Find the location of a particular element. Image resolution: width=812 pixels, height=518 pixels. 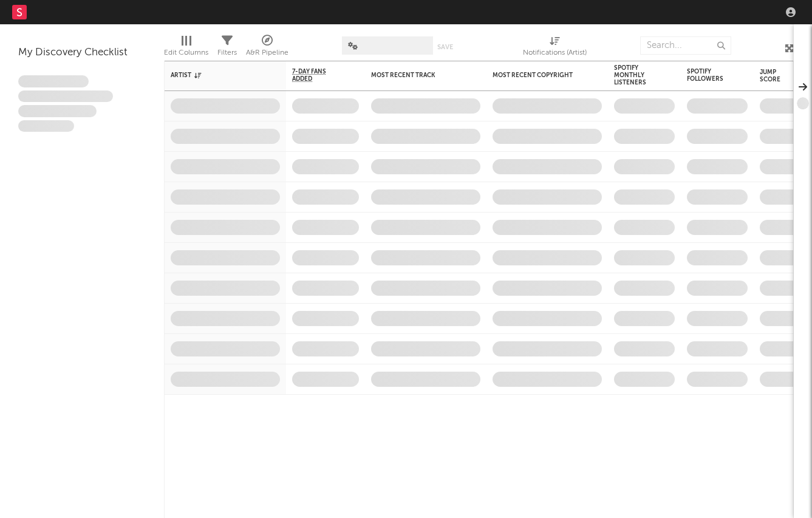

span: Lorem ipsum dolor is located at coordinates (53, 81).